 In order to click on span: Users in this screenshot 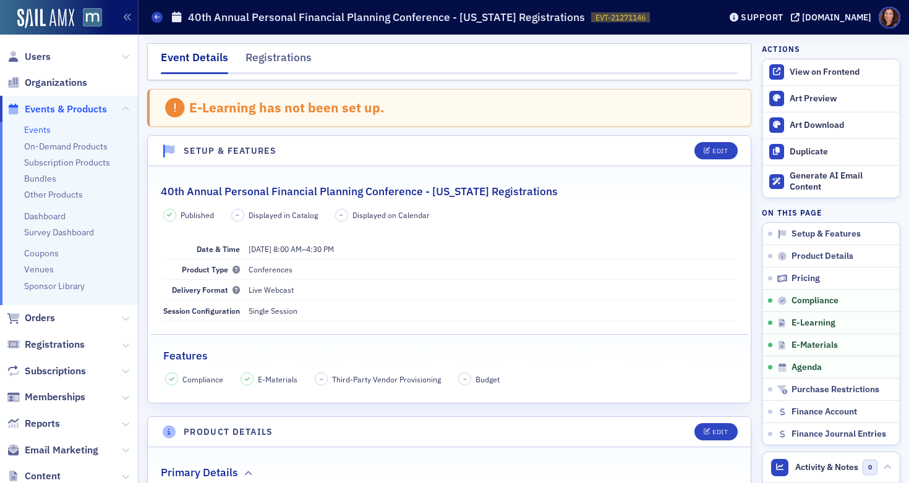, I will do `click(38, 57)`.